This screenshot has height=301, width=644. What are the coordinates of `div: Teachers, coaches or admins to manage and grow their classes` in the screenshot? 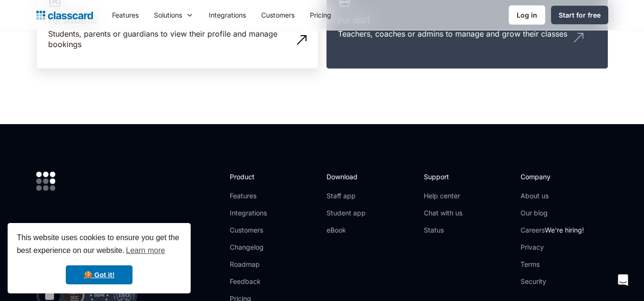 It's located at (452, 34).